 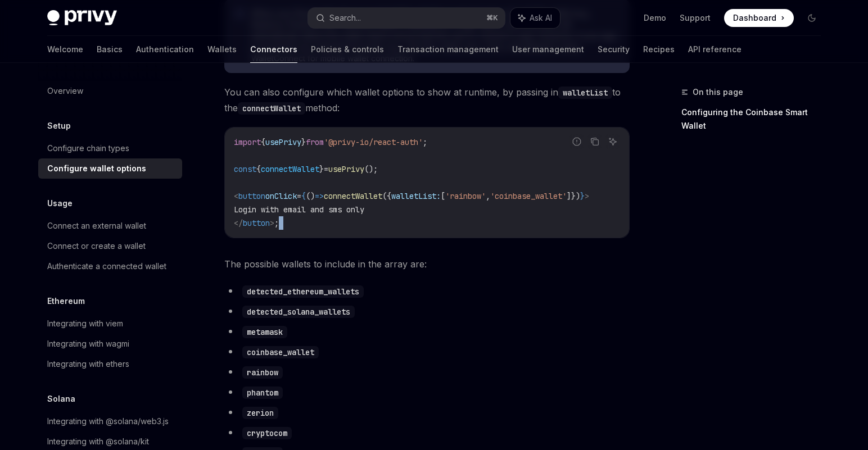 I want to click on a: User management, so click(x=548, y=50).